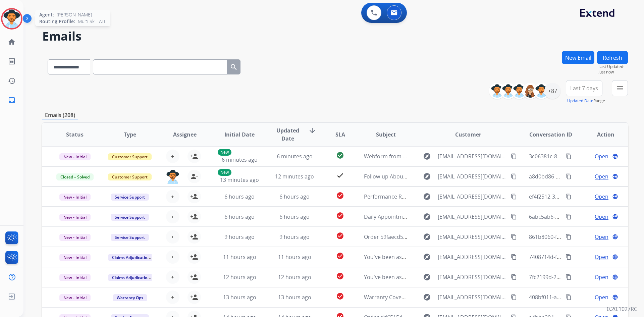  What do you see at coordinates (340, 176) in the screenshot?
I see `mat-icon: check` at bounding box center [340, 176].